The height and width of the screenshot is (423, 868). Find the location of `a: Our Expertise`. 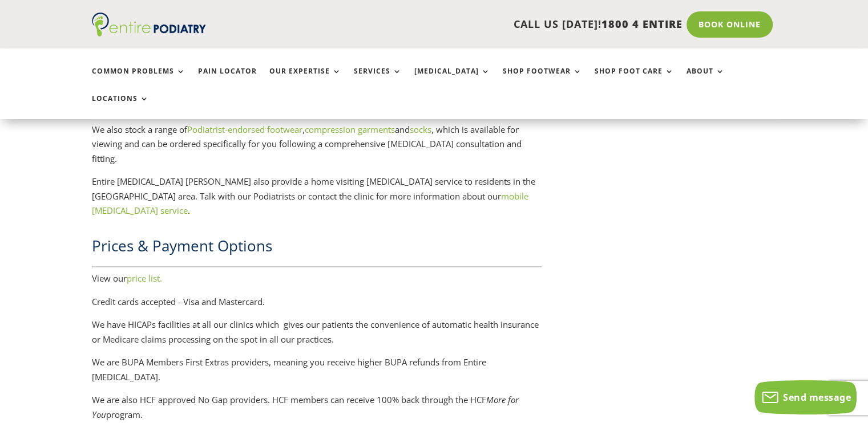

a: Our Expertise is located at coordinates (305, 79).